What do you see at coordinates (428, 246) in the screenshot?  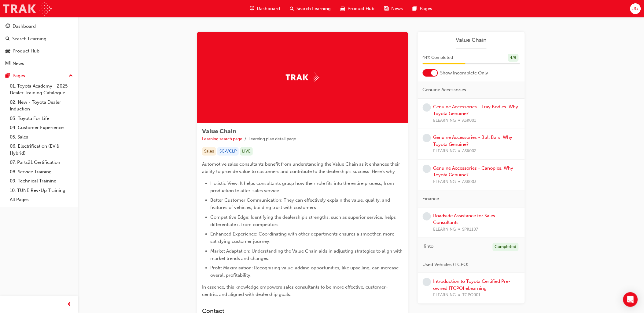 I see `span: Kinto` at bounding box center [428, 246].